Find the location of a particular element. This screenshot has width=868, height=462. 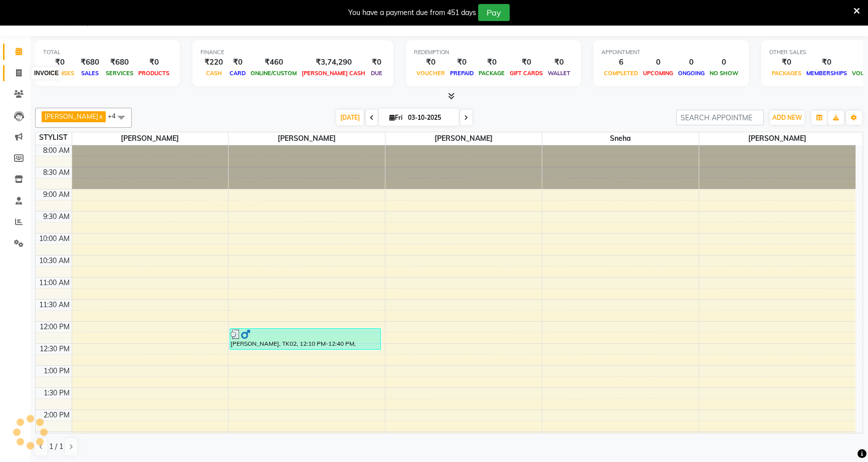

div: 11:30 AM is located at coordinates (54, 305).